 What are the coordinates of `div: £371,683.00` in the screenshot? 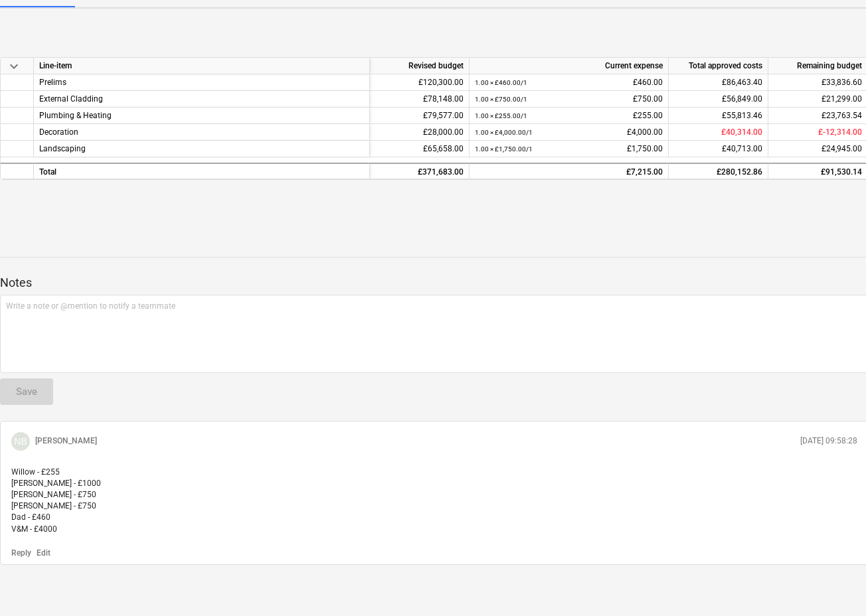 It's located at (420, 171).